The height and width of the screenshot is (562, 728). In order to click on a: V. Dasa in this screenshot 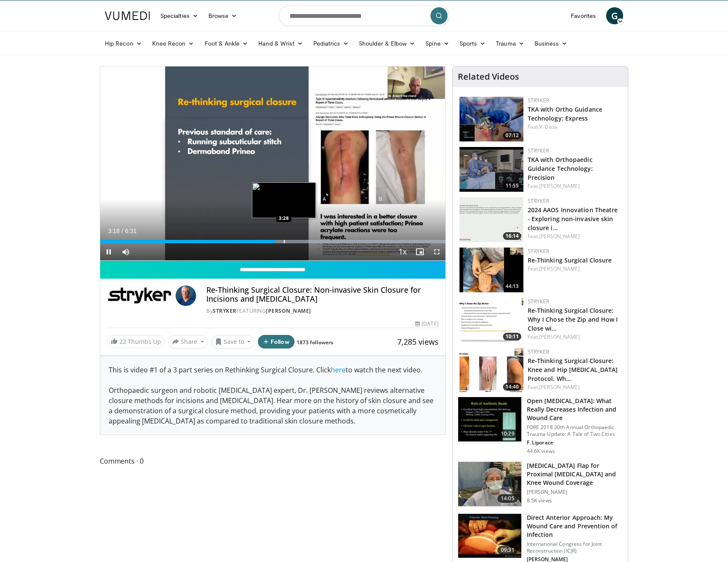, I will do `click(548, 127)`.